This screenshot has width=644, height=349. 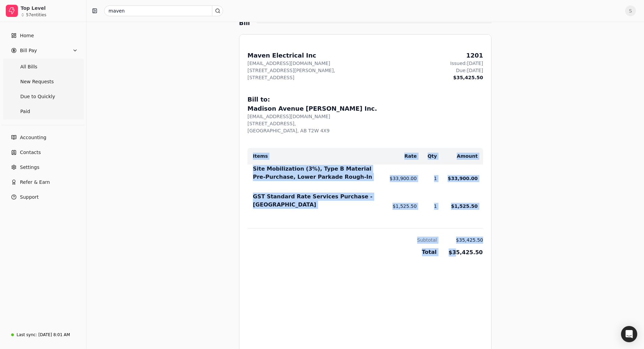 What do you see at coordinates (29, 50) in the screenshot?
I see `span: Bill Pay` at bounding box center [29, 50].